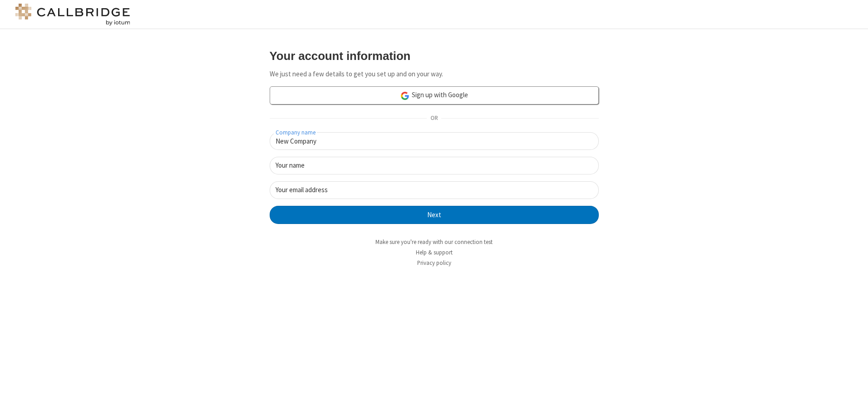 The width and height of the screenshot is (868, 413). Describe the element at coordinates (434, 95) in the screenshot. I see `a: Sign up with Google` at that location.